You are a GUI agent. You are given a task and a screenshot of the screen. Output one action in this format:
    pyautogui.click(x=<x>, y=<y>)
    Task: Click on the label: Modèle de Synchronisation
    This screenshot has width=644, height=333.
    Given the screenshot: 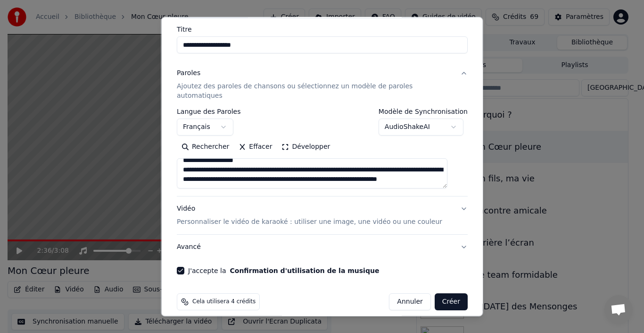 What is the action you would take?
    pyautogui.click(x=422, y=111)
    